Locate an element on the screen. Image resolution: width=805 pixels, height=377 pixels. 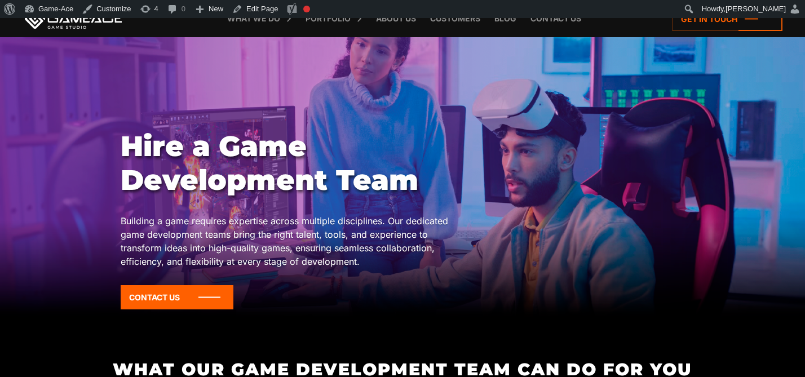
p: Building a game requires expertise across multiple disciplines. Our dedicated game development te... is located at coordinates (290, 241).